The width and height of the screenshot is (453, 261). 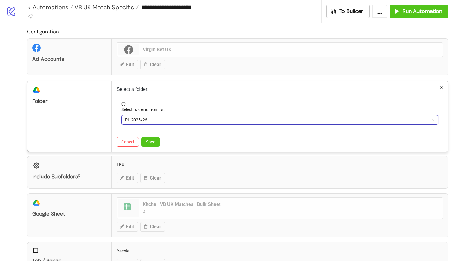 What do you see at coordinates (351, 11) in the screenshot?
I see `span: To Builder` at bounding box center [351, 11].